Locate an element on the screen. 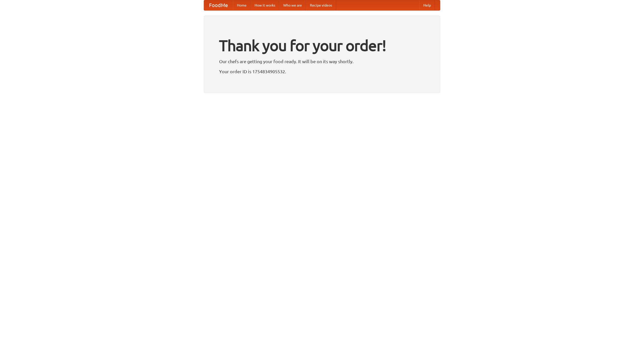 This screenshot has width=644, height=356. a: How it works is located at coordinates (265, 5).